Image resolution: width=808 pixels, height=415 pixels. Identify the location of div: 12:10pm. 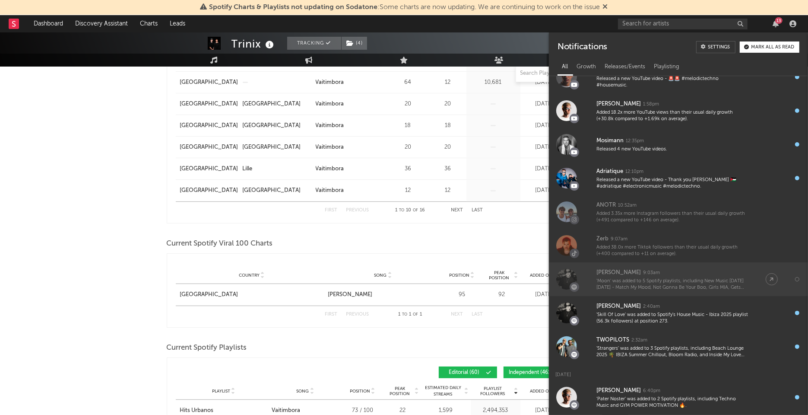
(634, 171).